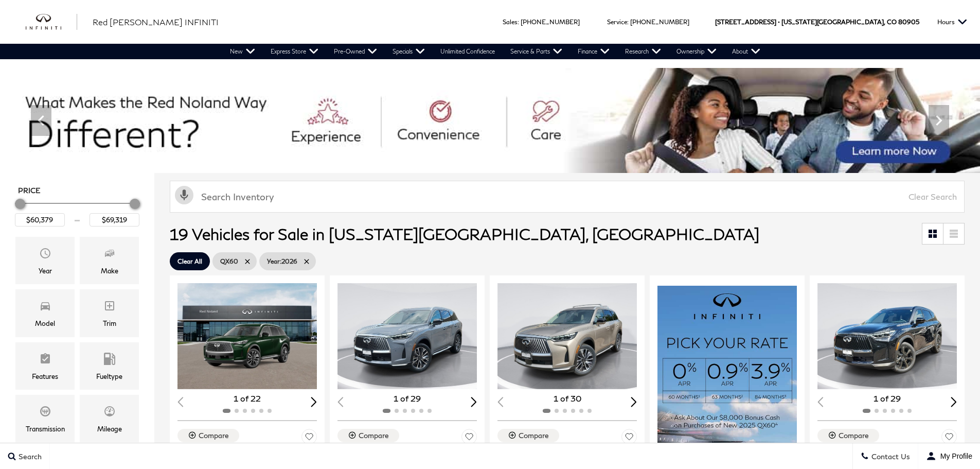  What do you see at coordinates (109, 366) in the screenshot?
I see `div: FueltypeFueltype` at bounding box center [109, 366].